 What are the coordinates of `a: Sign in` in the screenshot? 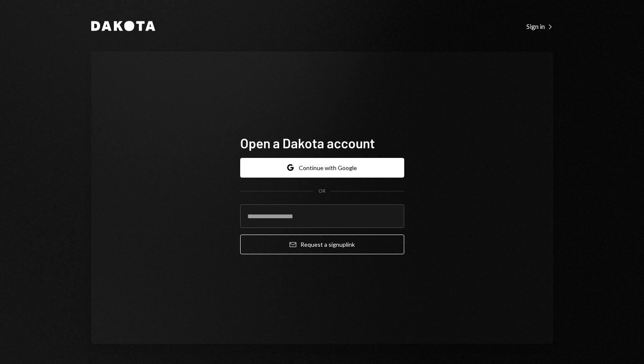 It's located at (540, 26).